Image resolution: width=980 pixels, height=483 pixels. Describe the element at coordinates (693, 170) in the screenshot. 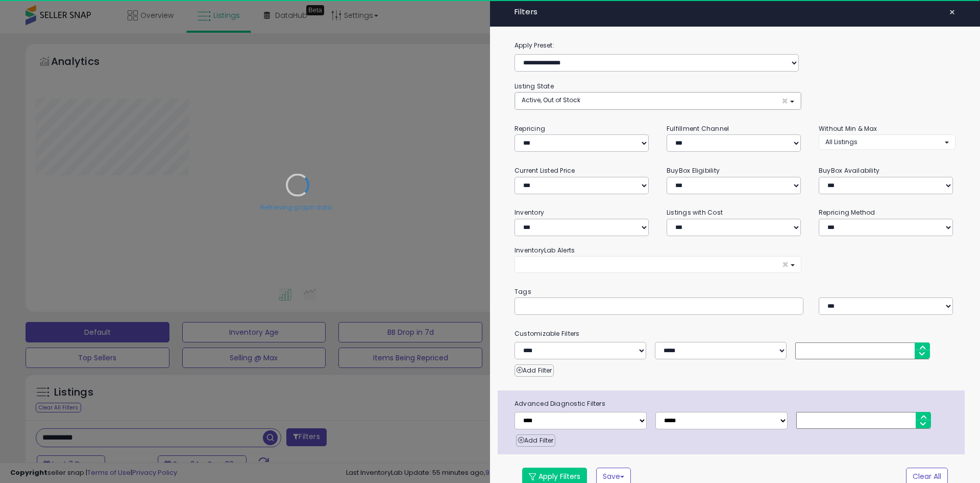

I see `small: BuyBox Eligibility` at that location.